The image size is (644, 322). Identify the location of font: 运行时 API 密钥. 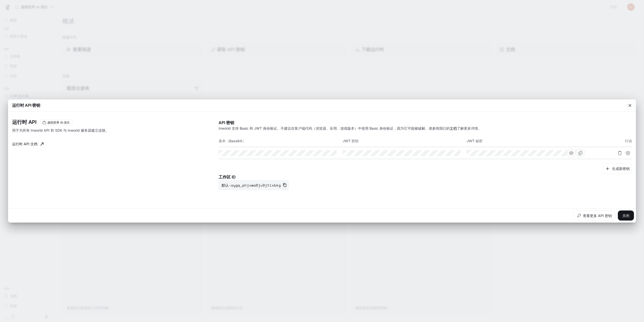
(26, 105).